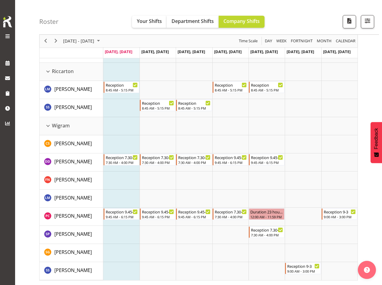  Describe the element at coordinates (71, 144) in the screenshot. I see `td: Catherine Stewart resource` at that location.